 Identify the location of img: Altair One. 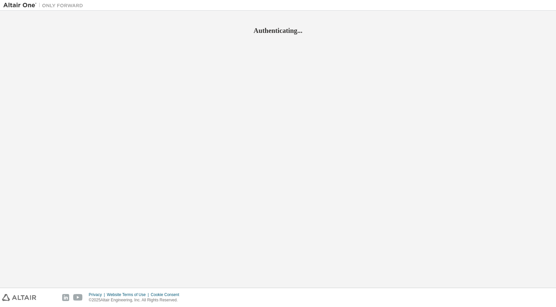
(45, 5).